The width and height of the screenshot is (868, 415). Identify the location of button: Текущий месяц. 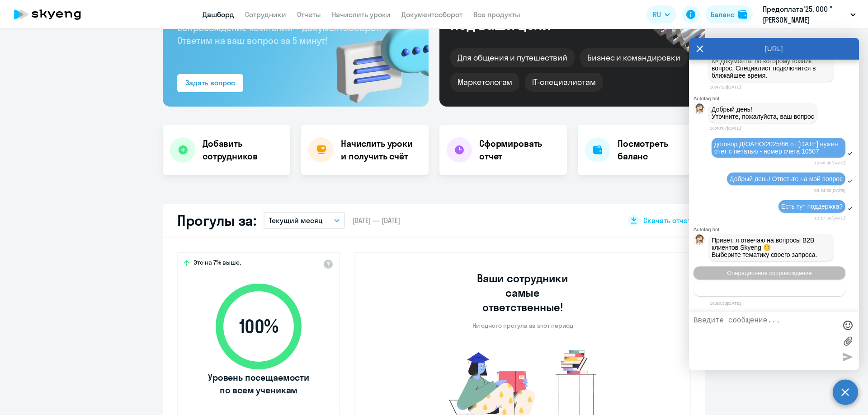
(304, 220).